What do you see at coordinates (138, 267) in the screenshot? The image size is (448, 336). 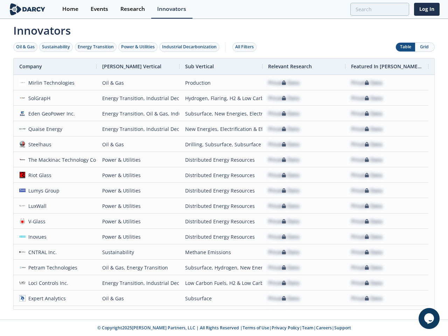 I see `div: Oil & Gas, Energy Transition` at bounding box center [138, 267].